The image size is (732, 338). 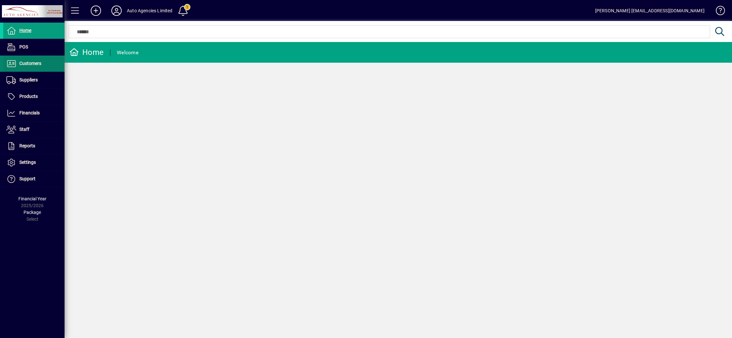 What do you see at coordinates (29, 113) in the screenshot?
I see `span: Financials` at bounding box center [29, 113].